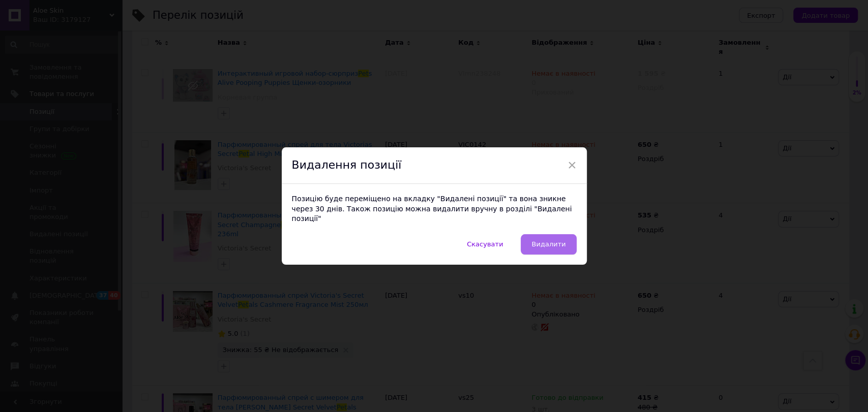  Describe the element at coordinates (432, 208) in the screenshot. I see `span: Позицію буде переміщено на вкладку "Видалені позиції" та вона зникне через 30 днів. Також позицію...` at that location.